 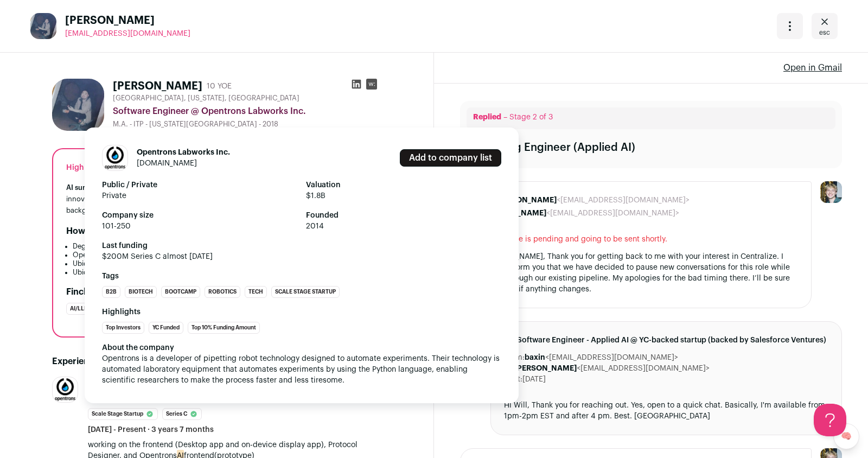 What do you see at coordinates (302, 246) in the screenshot?
I see `strong: Last funding` at bounding box center [302, 246].